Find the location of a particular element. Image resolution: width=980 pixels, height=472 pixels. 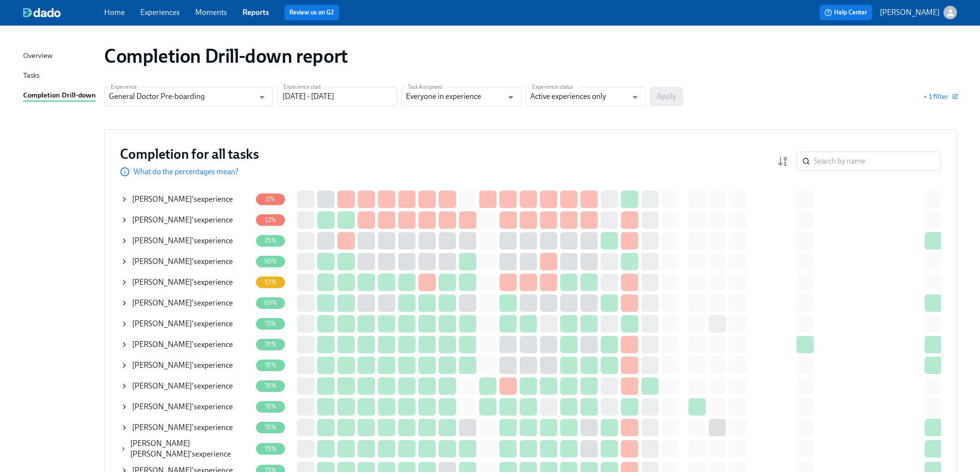

div: Completion Drill-down is located at coordinates (60, 95).